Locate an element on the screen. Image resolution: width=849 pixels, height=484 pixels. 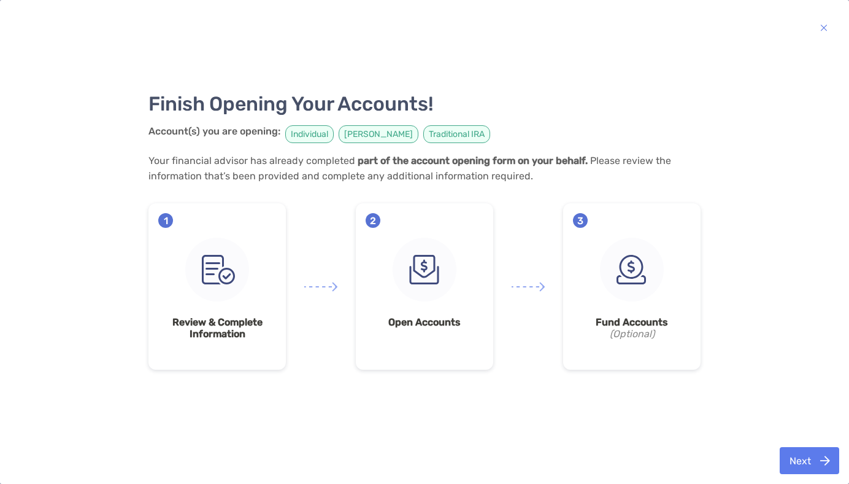
strong: Review & Complete Information is located at coordinates (217, 328).